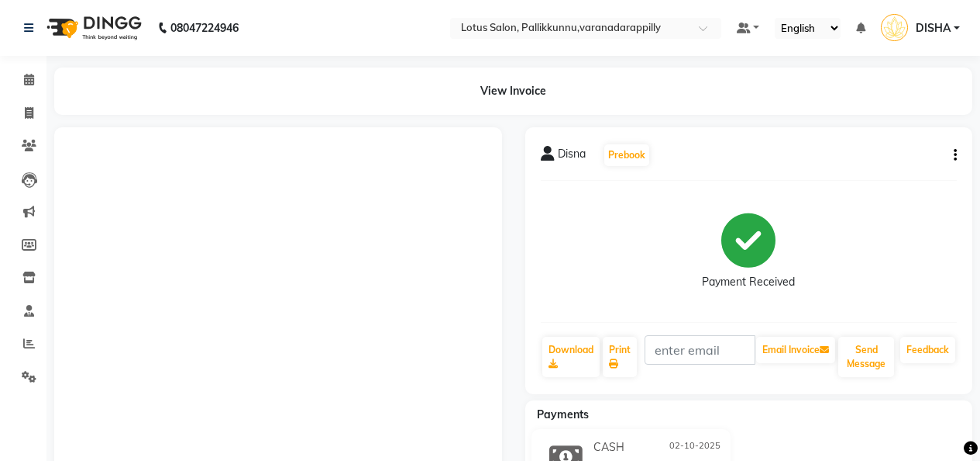 The width and height of the screenshot is (980, 461). Describe the element at coordinates (92, 28) in the screenshot. I see `img: logo` at that location.